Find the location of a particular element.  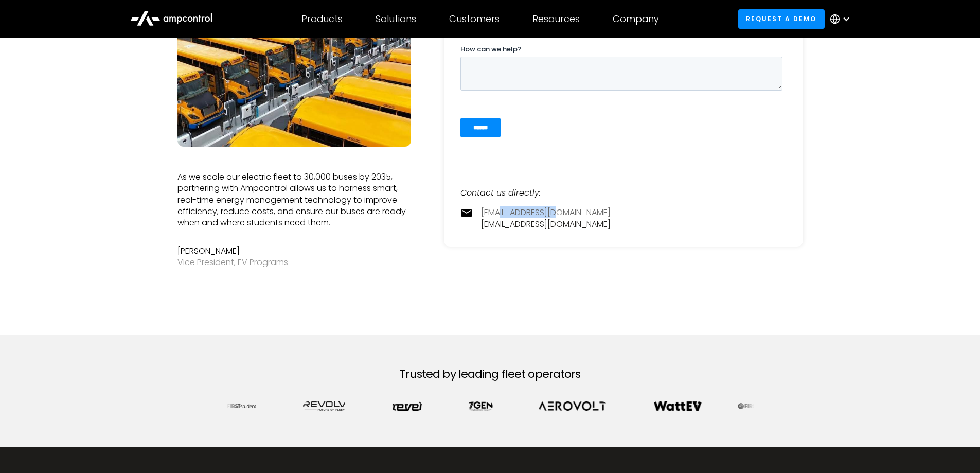

div: Products is located at coordinates (322, 19).